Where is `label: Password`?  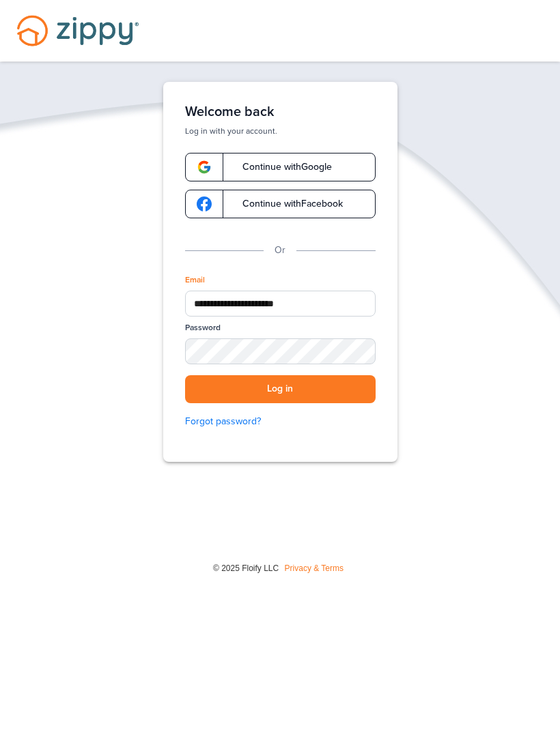 label: Password is located at coordinates (203, 328).